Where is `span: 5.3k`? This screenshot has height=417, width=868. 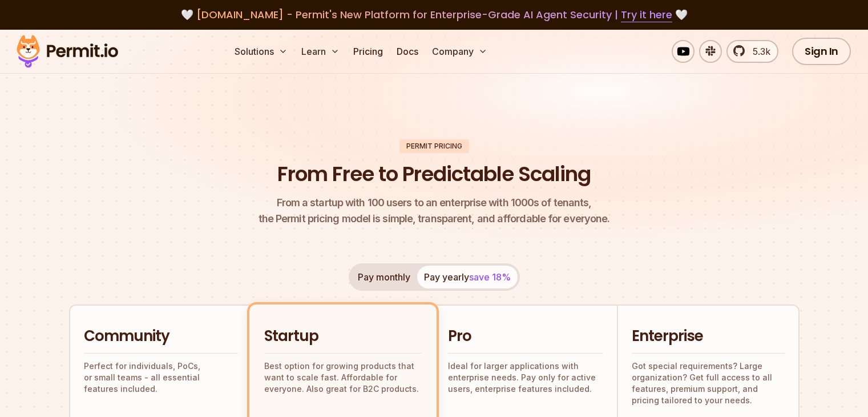 span: 5.3k is located at coordinates (758, 52).